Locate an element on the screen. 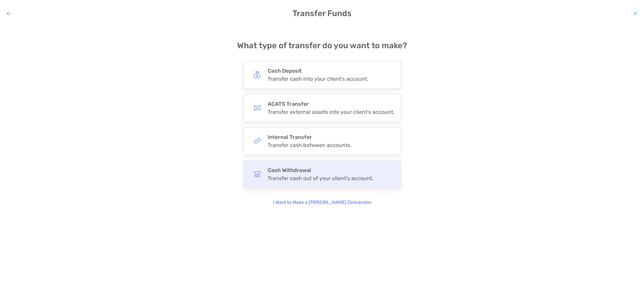 The image size is (644, 305). div: Transfer external assets into your client's account. is located at coordinates (331, 112).